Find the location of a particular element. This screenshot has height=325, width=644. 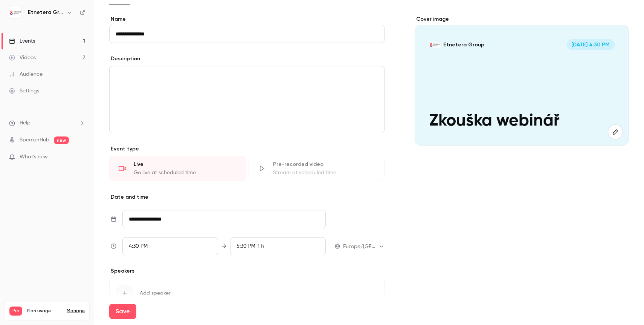

div: Videos is located at coordinates (22, 58).